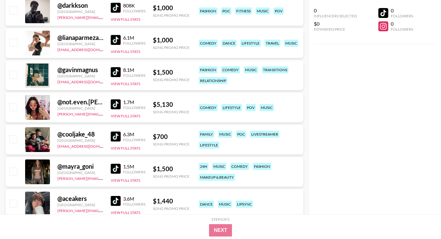 This screenshot has height=239, width=441. What do you see at coordinates (80, 5) in the screenshot?
I see `div: @ darkkson` at bounding box center [80, 5].